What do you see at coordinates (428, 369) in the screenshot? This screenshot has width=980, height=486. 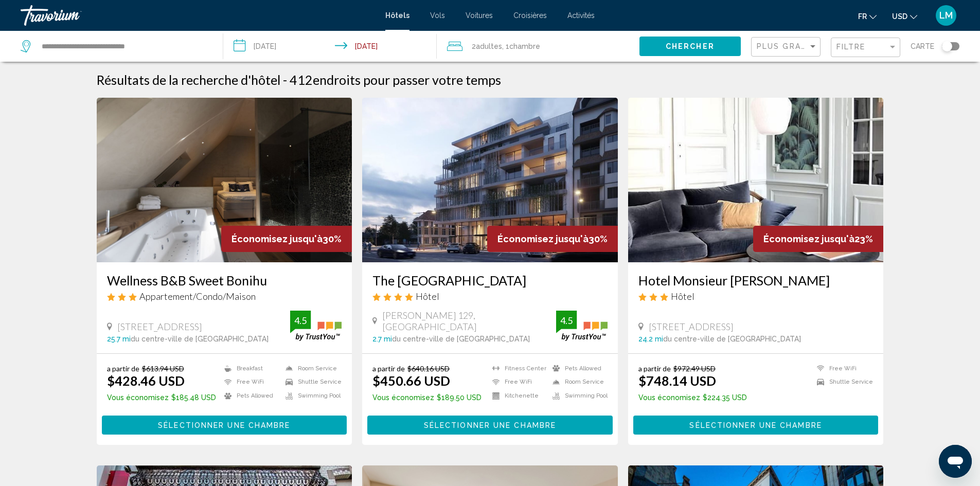 I see `del: $640.16 USD` at bounding box center [428, 369].